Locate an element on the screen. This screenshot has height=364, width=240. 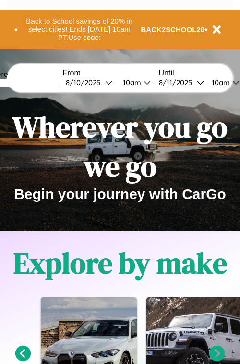
label: From is located at coordinates (108, 73).